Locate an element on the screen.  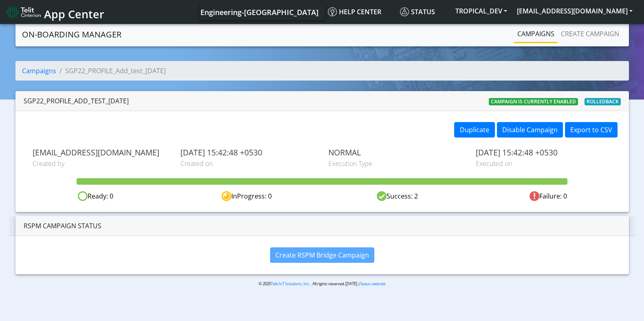
img: success.svg is located at coordinates (382, 196).